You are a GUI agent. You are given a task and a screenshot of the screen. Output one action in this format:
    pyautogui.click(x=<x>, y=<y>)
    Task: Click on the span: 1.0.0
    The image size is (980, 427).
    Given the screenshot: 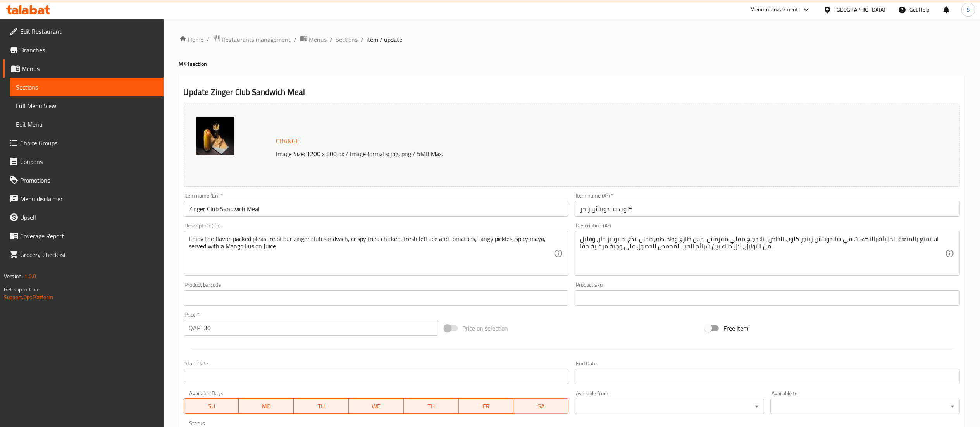 What is the action you would take?
    pyautogui.click(x=30, y=277)
    